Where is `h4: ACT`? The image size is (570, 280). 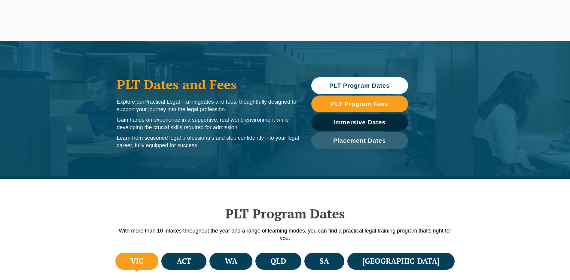 h4: ACT is located at coordinates (184, 261).